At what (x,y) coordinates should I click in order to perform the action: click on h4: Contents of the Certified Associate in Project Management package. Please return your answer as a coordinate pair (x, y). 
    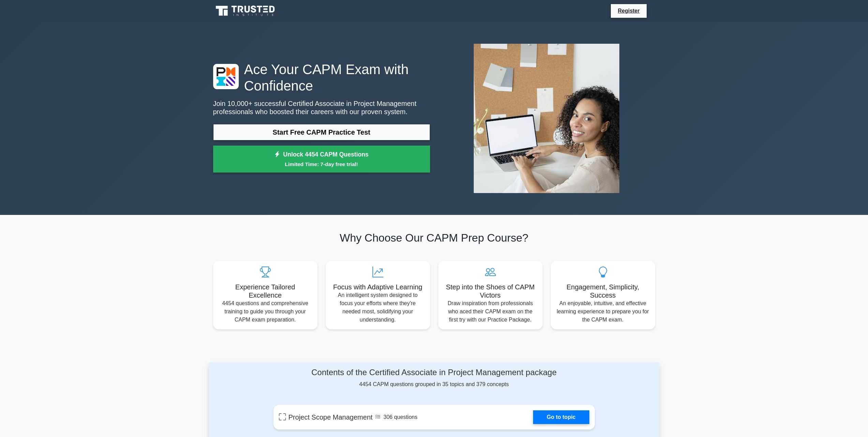
    Looking at the image, I should click on (434, 372).